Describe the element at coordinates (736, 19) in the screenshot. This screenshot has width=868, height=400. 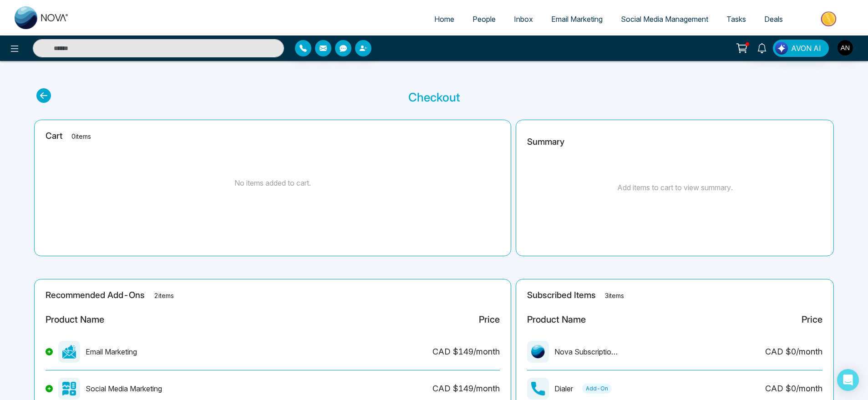
I see `span: Tasks` at that location.